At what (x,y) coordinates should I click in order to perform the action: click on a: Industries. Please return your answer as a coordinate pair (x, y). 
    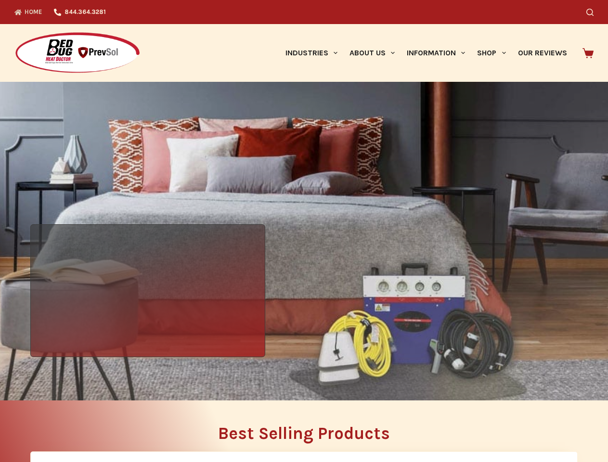
    Looking at the image, I should click on (311, 53).